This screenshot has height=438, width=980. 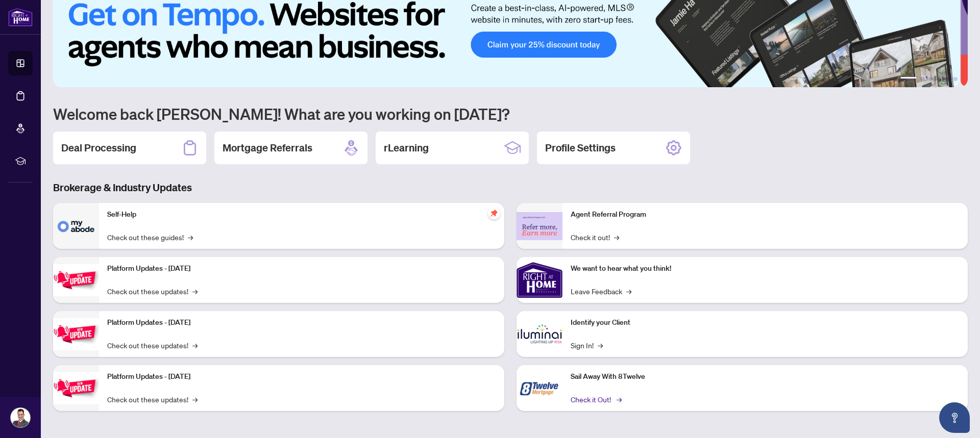 I want to click on img: Platform Updates - July 21, 2025, so click(x=76, y=280).